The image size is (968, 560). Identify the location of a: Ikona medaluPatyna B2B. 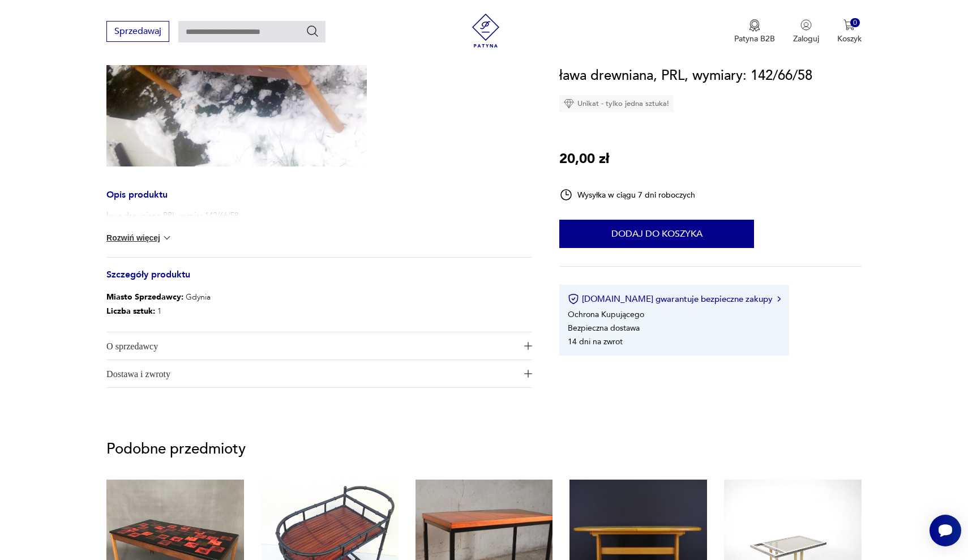
(755, 32).